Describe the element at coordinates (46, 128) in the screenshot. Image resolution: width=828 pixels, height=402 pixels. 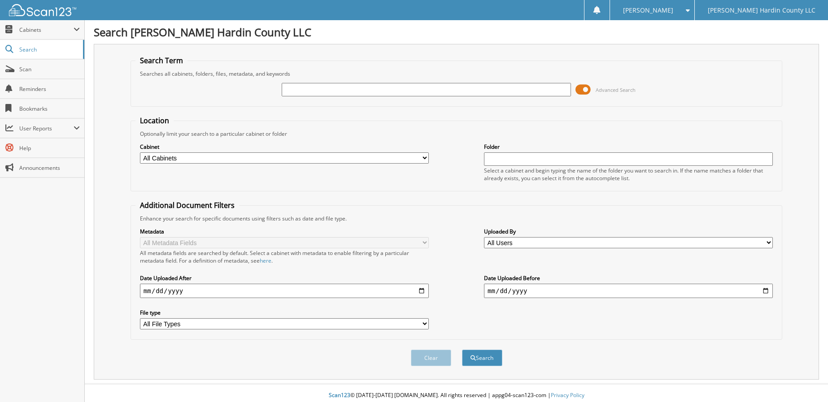
I see `span: User Reports` at that location.